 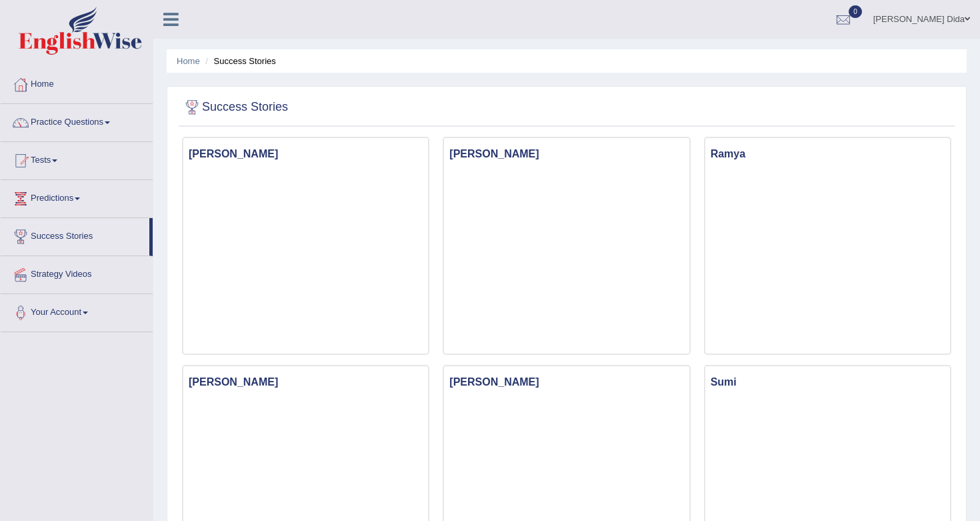 I want to click on a: Practice Questions, so click(x=76, y=121).